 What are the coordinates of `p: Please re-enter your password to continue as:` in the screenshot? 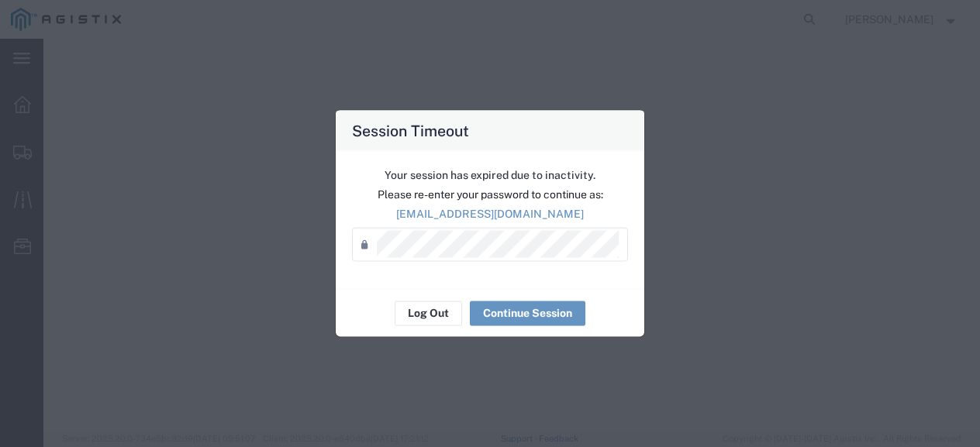 It's located at (490, 194).